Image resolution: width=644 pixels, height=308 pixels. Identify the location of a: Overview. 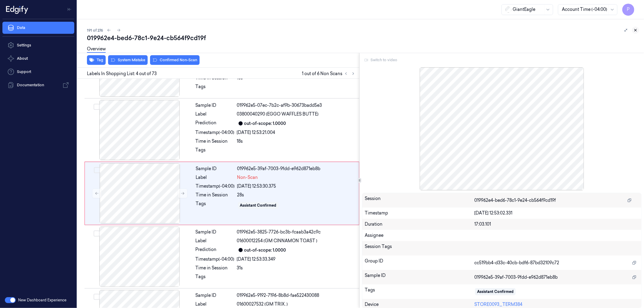
(96, 49).